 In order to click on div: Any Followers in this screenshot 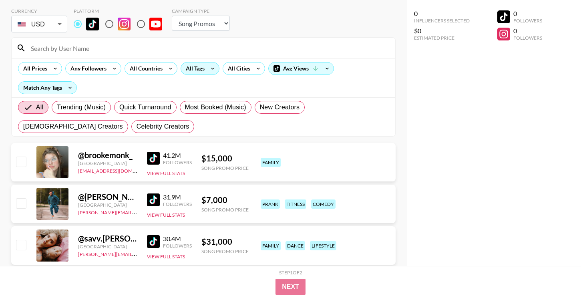, I will do `click(87, 69)`.